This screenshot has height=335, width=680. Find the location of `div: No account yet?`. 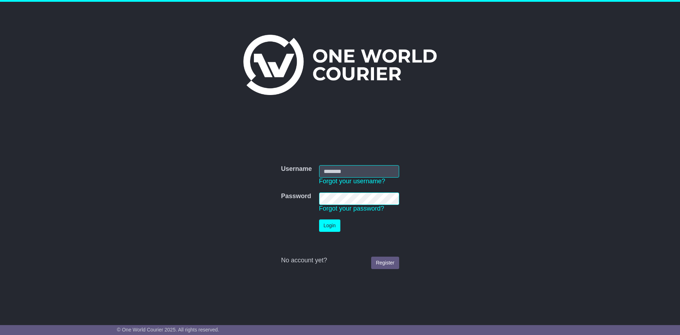

div: No account yet? is located at coordinates (340, 260).